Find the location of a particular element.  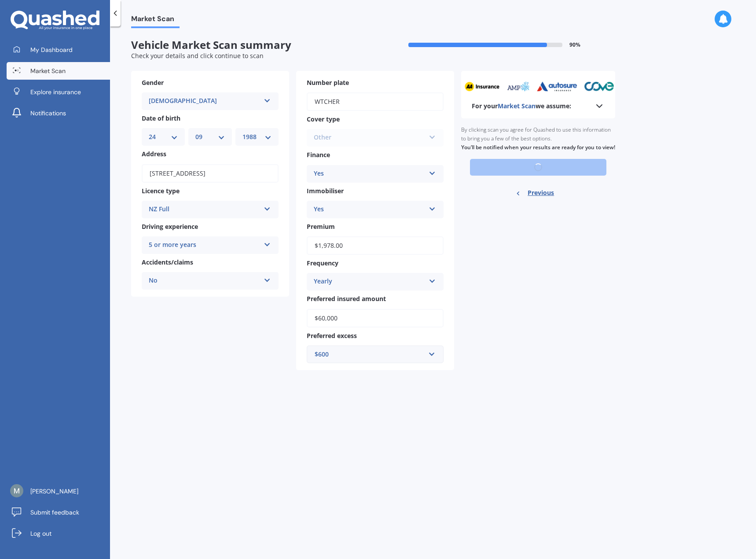

b: For your we assume: is located at coordinates (522, 106).